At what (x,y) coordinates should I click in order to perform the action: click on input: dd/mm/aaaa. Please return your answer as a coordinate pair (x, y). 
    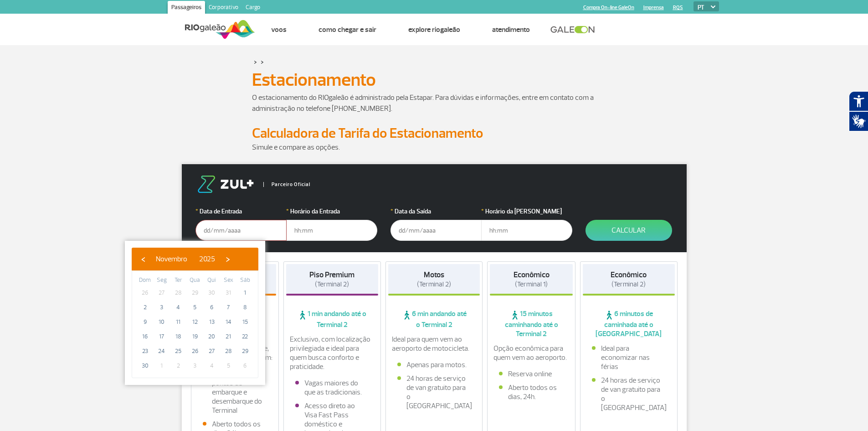
    Looking at the image, I should click on (436, 230).